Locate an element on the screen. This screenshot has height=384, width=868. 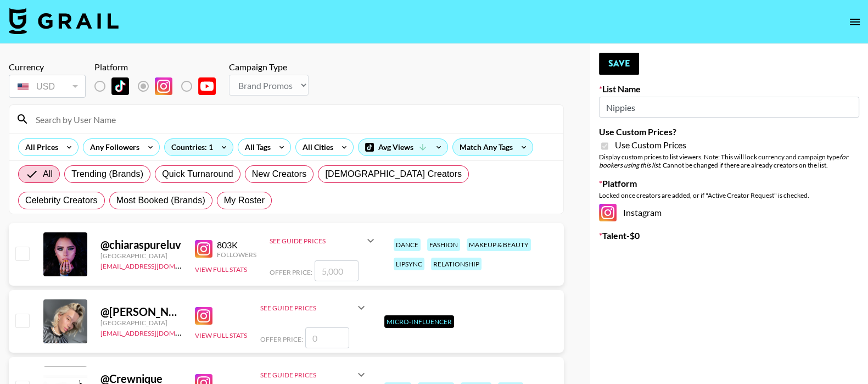
span: New Creators is located at coordinates (280, 174).